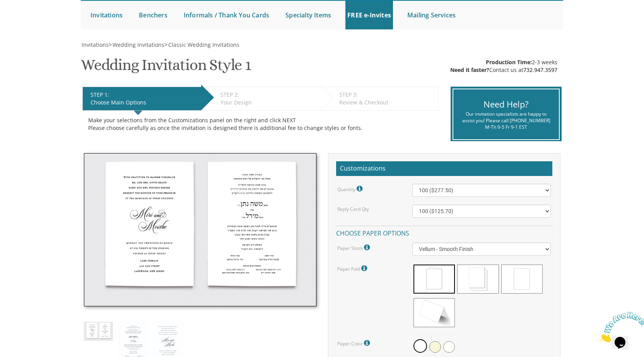 This screenshot has width=644, height=357. I want to click on a: 732.947.3597, so click(540, 70).